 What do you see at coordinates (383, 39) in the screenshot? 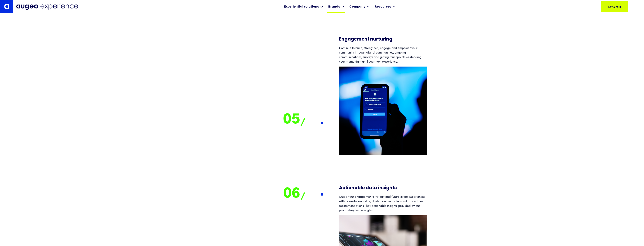
I see `h3: Engagement nurturing` at bounding box center [383, 39].